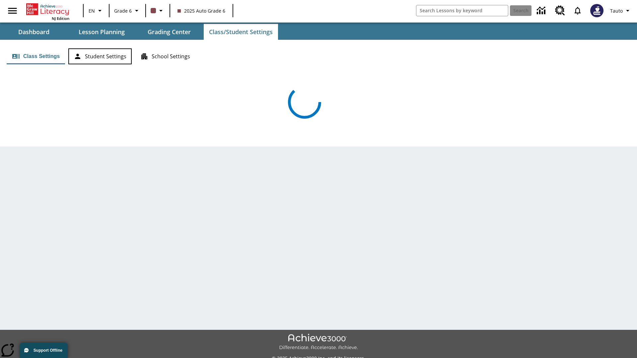  Describe the element at coordinates (96, 11) in the screenshot. I see `button: Language: EN, Select a language` at that location.